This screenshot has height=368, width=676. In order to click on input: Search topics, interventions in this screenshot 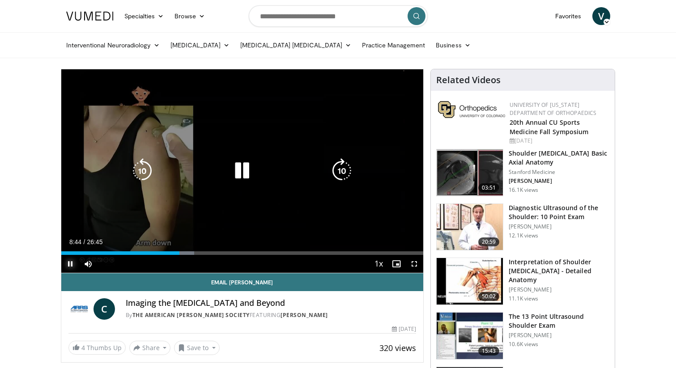, I will do `click(338, 16)`.